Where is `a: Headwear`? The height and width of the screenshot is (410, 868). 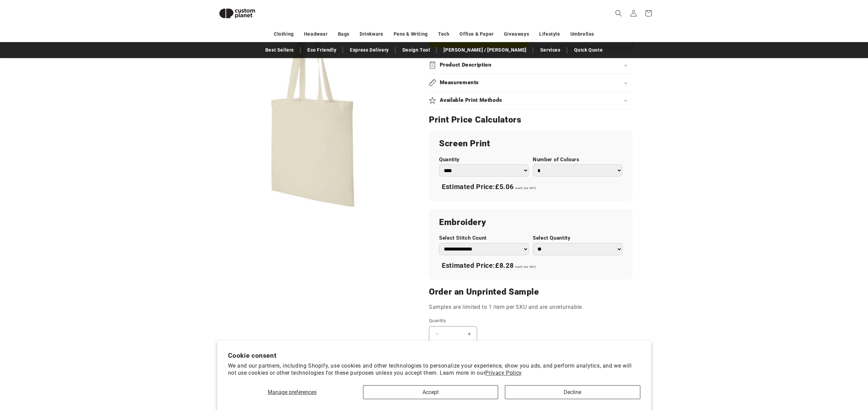
a: Headwear is located at coordinates (316, 34).